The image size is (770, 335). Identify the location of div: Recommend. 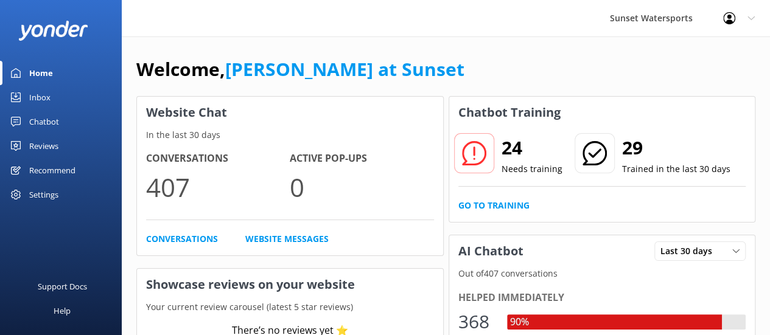
(52, 170).